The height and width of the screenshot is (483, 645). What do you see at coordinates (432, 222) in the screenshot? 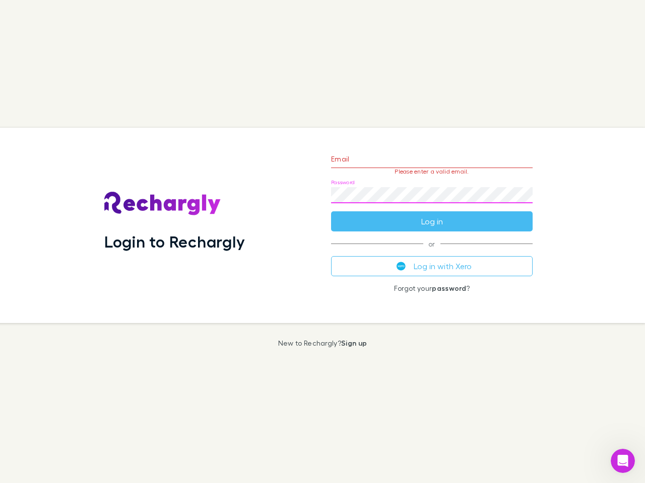
I see `button: Log in` at bounding box center [432, 222].